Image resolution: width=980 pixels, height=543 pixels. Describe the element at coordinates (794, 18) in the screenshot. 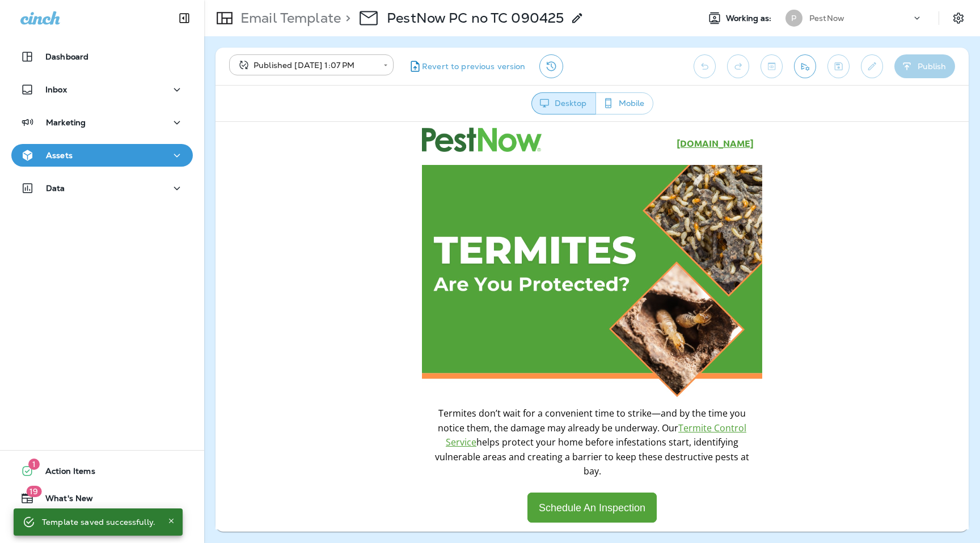

I see `div: P` at that location.